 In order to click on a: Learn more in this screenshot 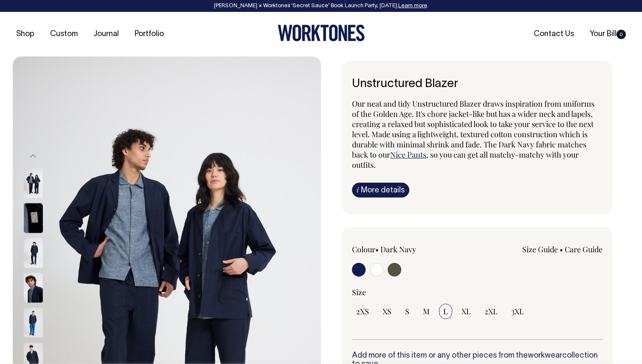, I will do `click(413, 6)`.